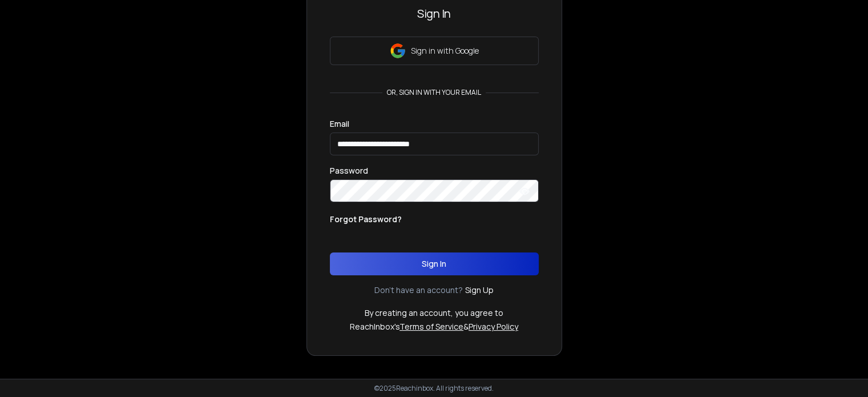  Describe the element at coordinates (434, 14) in the screenshot. I see `h3: Sign In` at that location.